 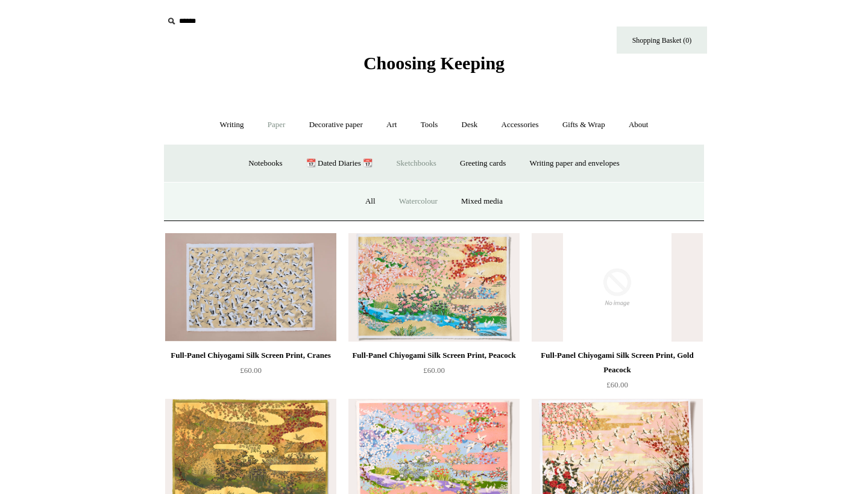 I want to click on a: Greeting cards, so click(x=482, y=163).